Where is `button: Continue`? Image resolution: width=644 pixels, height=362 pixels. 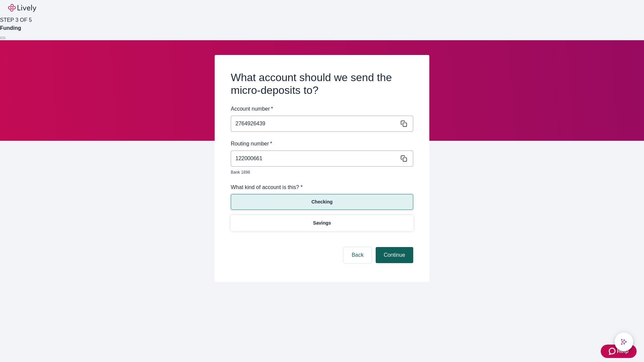
button: Continue is located at coordinates (394, 255).